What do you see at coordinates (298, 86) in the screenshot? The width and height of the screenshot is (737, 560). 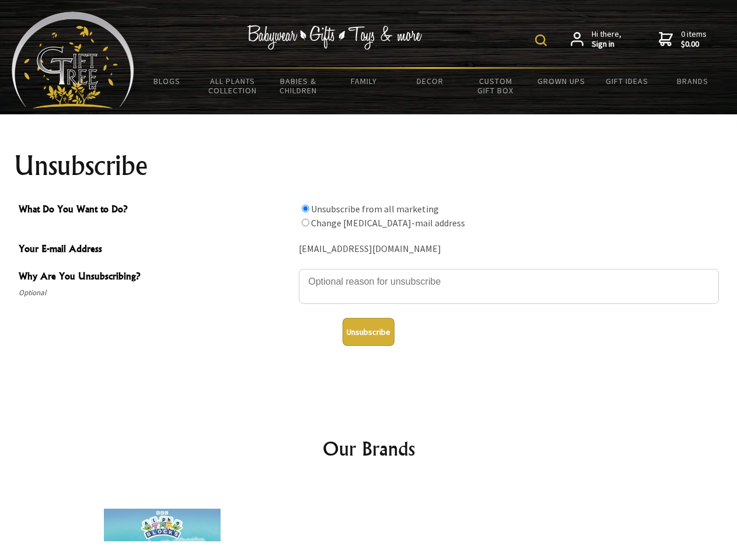 I see `a: Babies & Children` at bounding box center [298, 86].